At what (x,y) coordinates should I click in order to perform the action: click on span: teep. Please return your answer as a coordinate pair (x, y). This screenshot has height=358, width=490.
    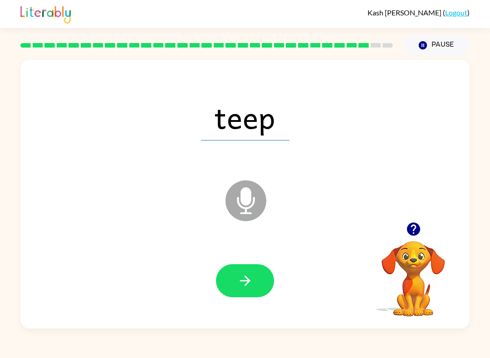
    Looking at the image, I should click on (245, 117).